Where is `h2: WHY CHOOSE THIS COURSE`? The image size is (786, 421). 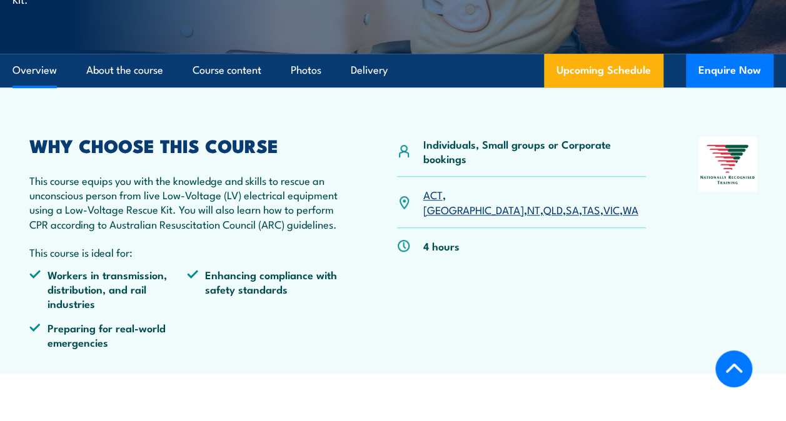 h2: WHY CHOOSE THIS COURSE is located at coordinates (187, 145).